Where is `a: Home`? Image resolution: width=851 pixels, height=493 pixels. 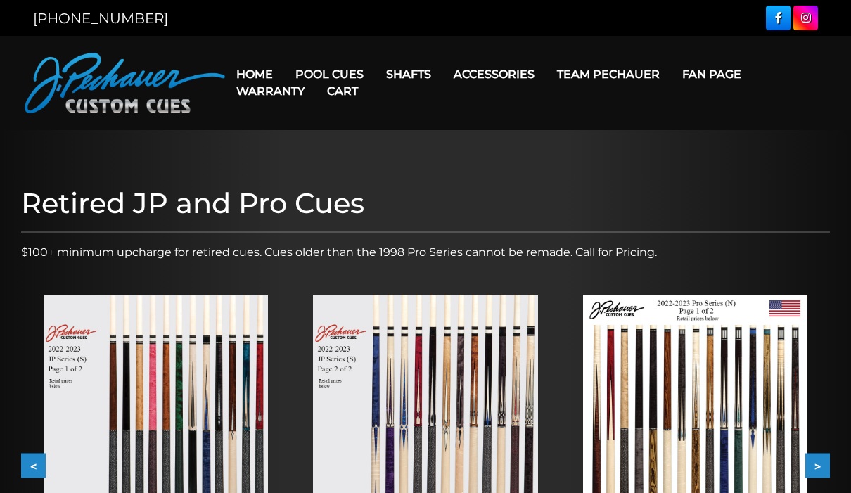
a: Home is located at coordinates (255, 74).